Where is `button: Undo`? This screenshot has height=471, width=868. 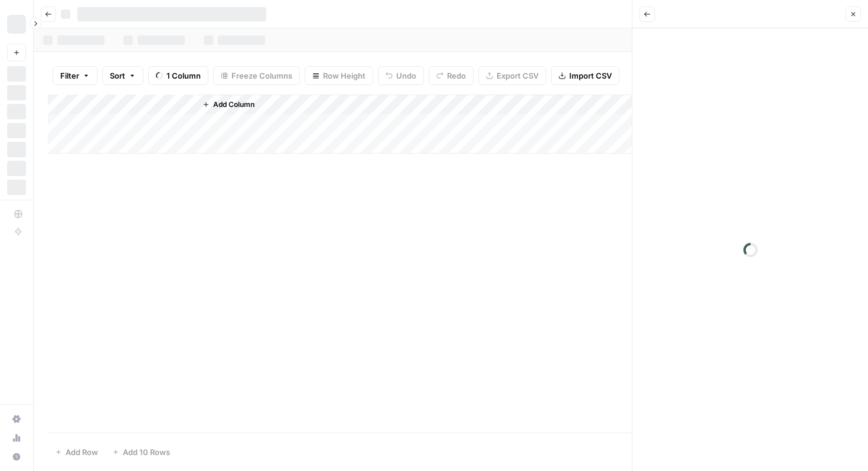 button: Undo is located at coordinates (401, 76).